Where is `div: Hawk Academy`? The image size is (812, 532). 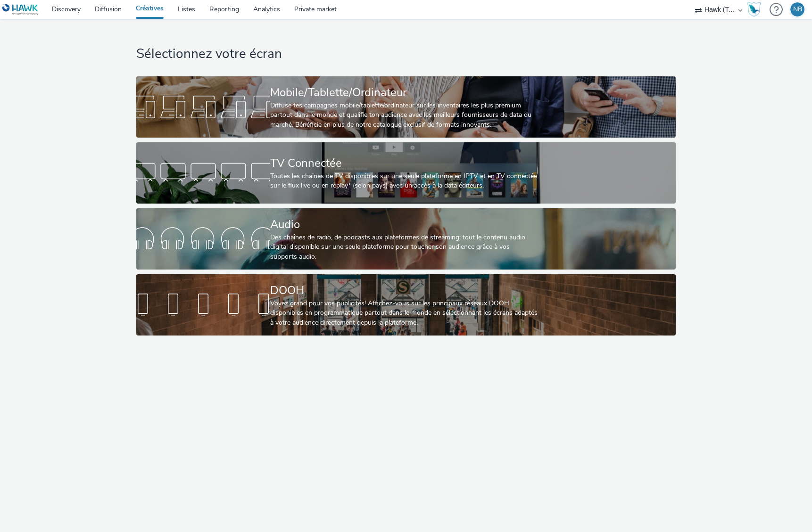
div: Hawk Academy is located at coordinates (754, 9).